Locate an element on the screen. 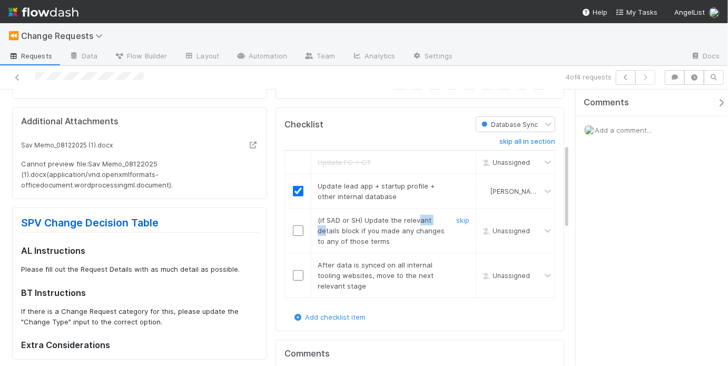  h5: Comments is located at coordinates (420, 354).